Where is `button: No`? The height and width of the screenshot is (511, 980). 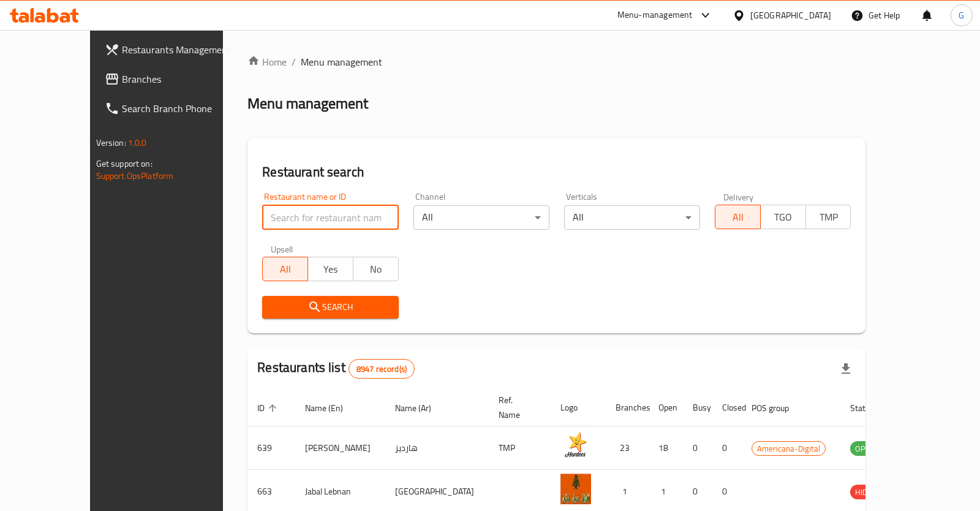
button: No is located at coordinates (376, 269).